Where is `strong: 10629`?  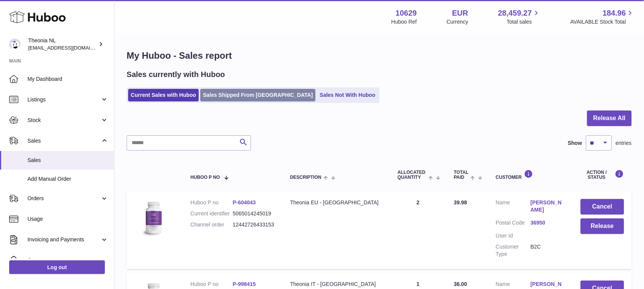 strong: 10629 is located at coordinates (406, 13).